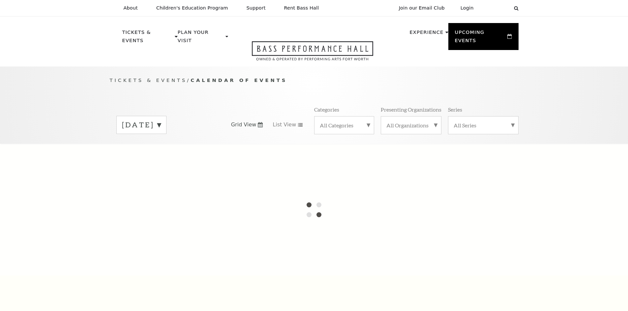 Image resolution: width=628 pixels, height=311 pixels. Describe the element at coordinates (148, 38) in the screenshot. I see `p: Tickets & Events` at that location.